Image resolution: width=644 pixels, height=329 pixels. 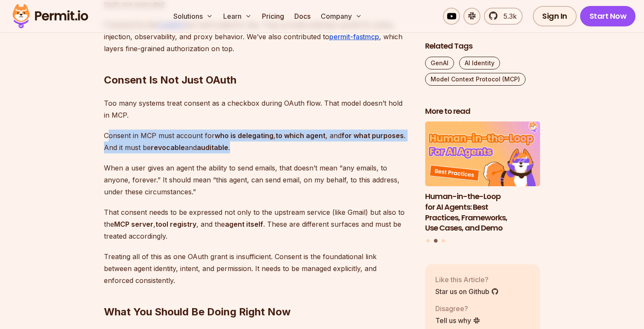 I want to click on a: Start Now, so click(x=607, y=17).